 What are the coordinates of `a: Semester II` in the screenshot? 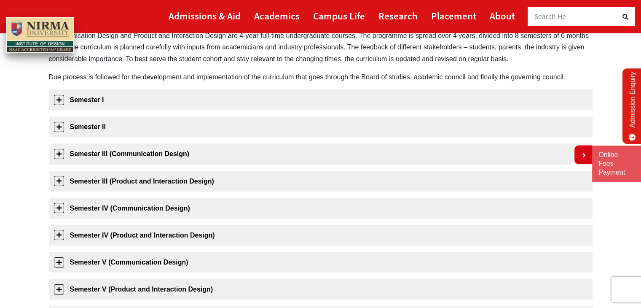 It's located at (321, 126).